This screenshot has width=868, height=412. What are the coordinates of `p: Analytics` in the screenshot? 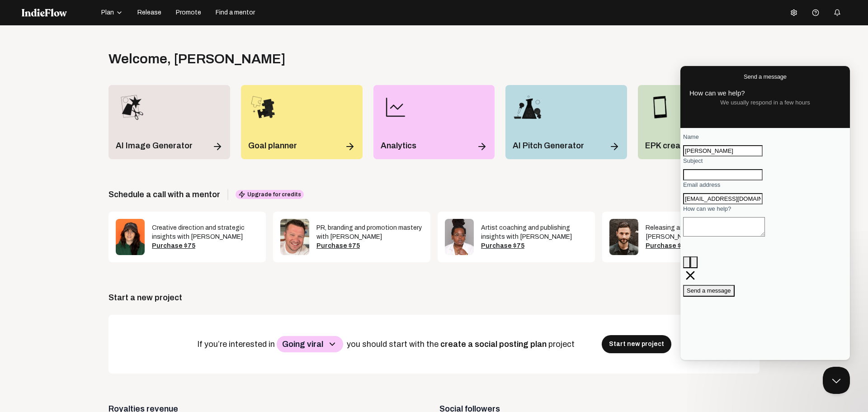 It's located at (399, 146).